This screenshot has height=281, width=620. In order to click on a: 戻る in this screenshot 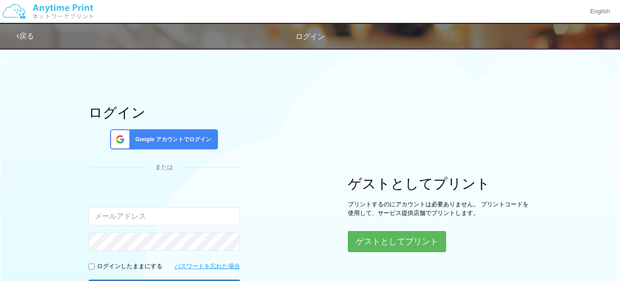, I will do `click(25, 36)`.